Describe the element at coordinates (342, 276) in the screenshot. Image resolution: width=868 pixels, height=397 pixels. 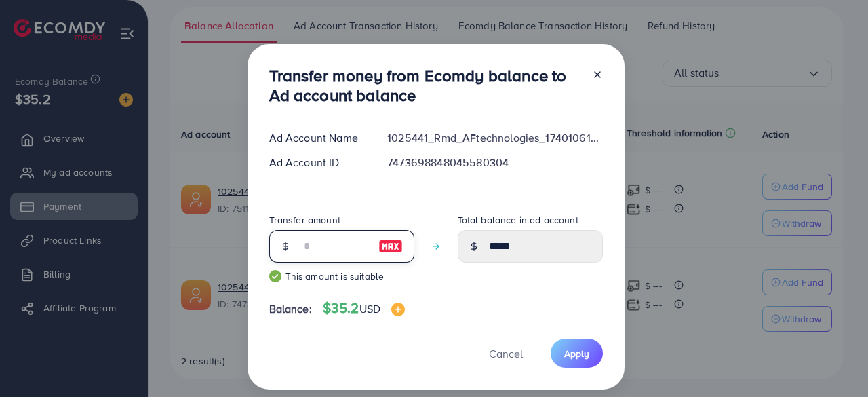
I see `small: This amount is suitable` at that location.